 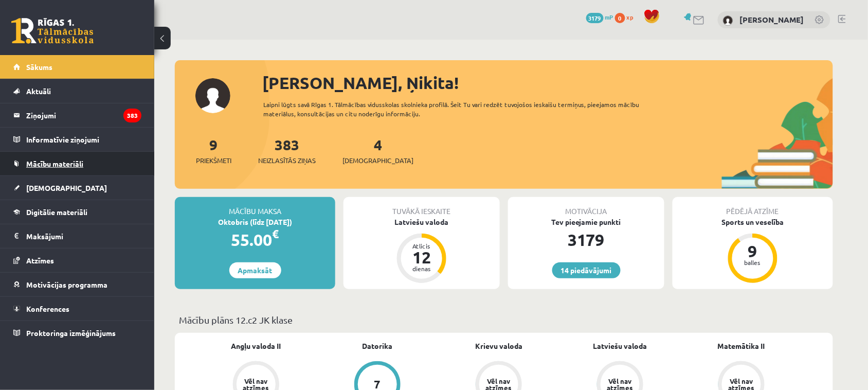 What do you see at coordinates (256, 346) in the screenshot?
I see `a: Angļu valoda II` at bounding box center [256, 346].